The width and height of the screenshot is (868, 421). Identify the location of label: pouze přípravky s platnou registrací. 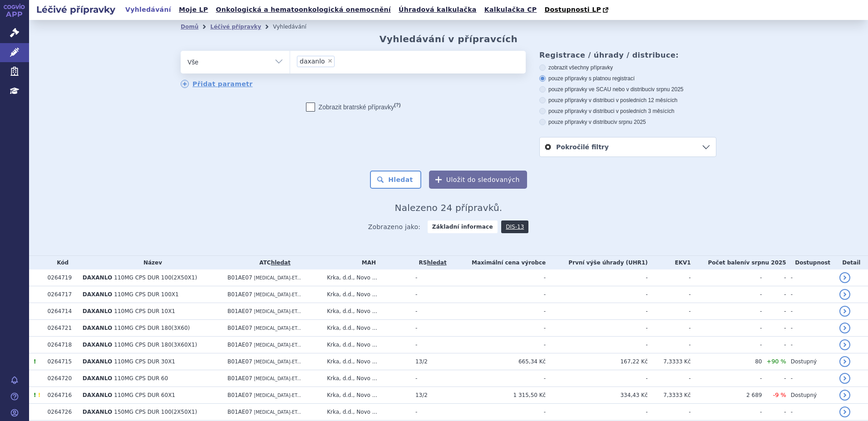
(628, 78).